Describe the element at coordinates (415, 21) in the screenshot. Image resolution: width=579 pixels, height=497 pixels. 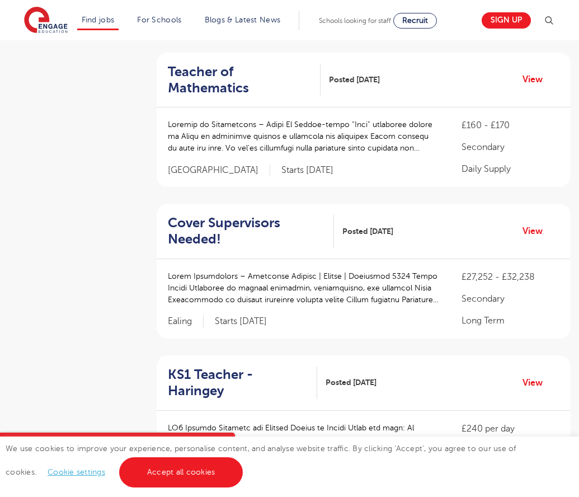
I see `a: Recruit` at that location.